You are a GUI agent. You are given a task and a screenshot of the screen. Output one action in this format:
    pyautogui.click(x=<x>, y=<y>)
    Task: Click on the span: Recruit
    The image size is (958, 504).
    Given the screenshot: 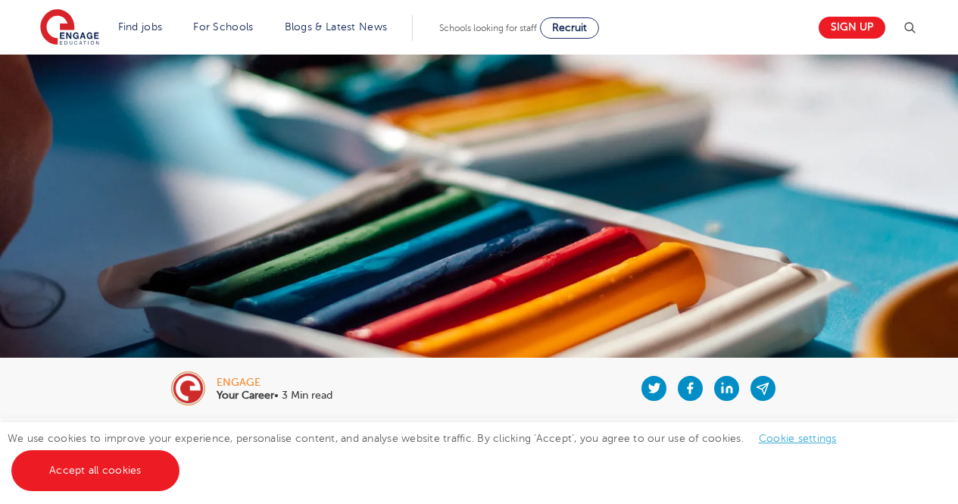 What is the action you would take?
    pyautogui.click(x=570, y=27)
    